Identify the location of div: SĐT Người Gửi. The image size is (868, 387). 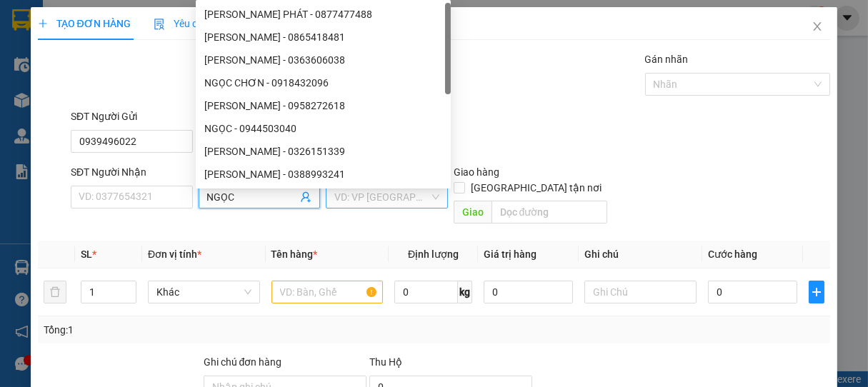
(132, 117).